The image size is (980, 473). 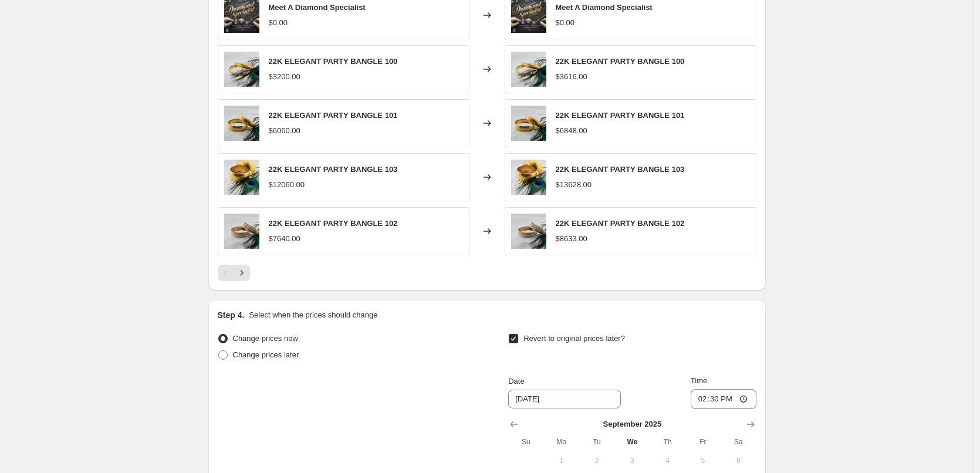 What do you see at coordinates (514, 424) in the screenshot?
I see `button: Show previous month, August 2025` at bounding box center [514, 424].